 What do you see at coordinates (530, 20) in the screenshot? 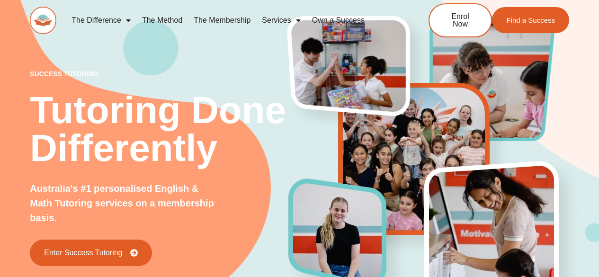
I see `a: Find a Success` at bounding box center [530, 20].